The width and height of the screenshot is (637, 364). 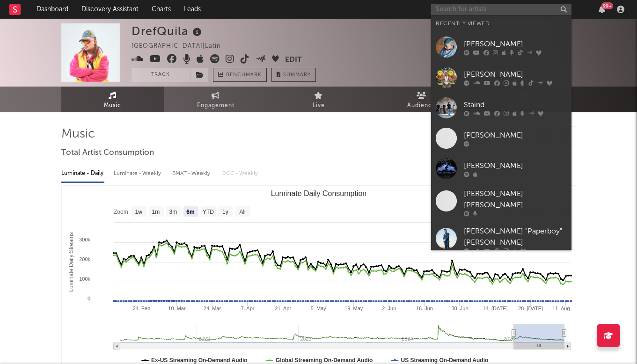 What do you see at coordinates (424, 309) in the screenshot?
I see `text: 16. Jun` at bounding box center [424, 309].